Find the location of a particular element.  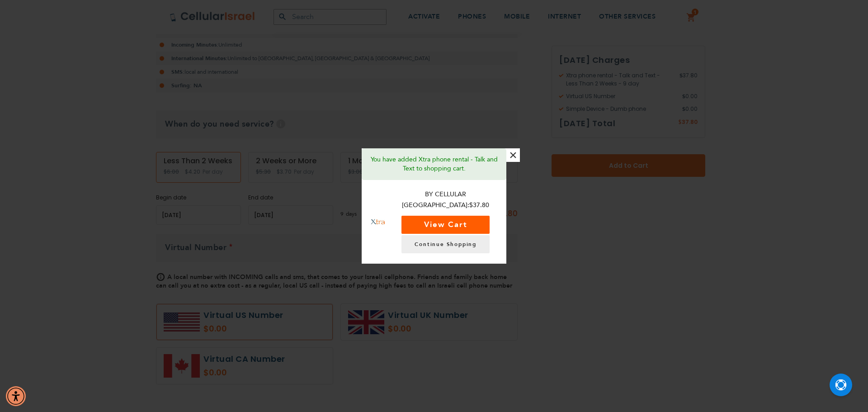

span: $37.80 is located at coordinates (479, 205).